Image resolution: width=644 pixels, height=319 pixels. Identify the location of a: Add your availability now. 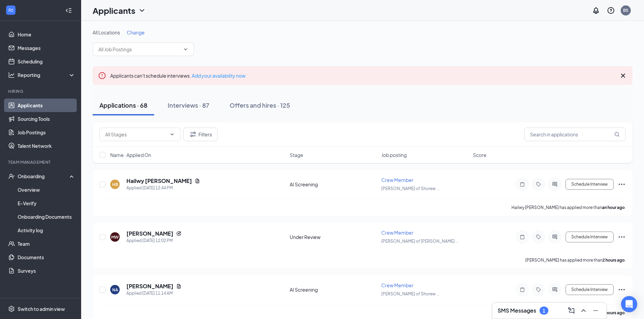
(218, 76).